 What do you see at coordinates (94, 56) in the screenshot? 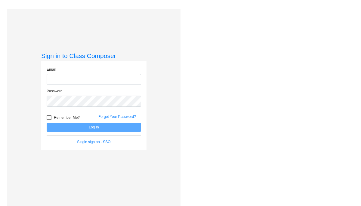
I see `h3: Sign in to Class Composer` at bounding box center [94, 56].